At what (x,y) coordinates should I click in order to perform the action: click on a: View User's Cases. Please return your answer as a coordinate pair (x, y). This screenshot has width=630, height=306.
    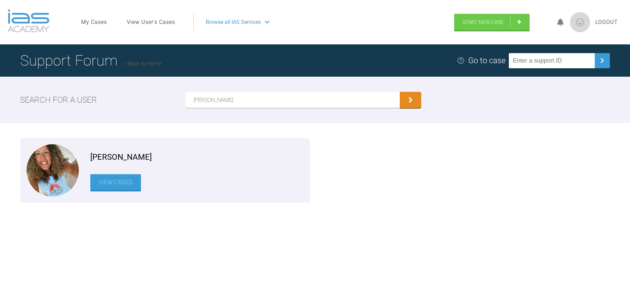
    Looking at the image, I should click on (151, 22).